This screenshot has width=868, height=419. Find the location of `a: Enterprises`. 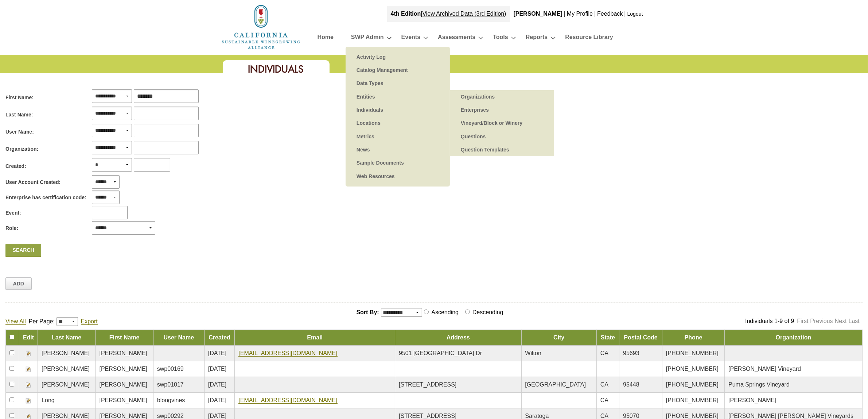

a: Enterprises is located at coordinates (502, 110).